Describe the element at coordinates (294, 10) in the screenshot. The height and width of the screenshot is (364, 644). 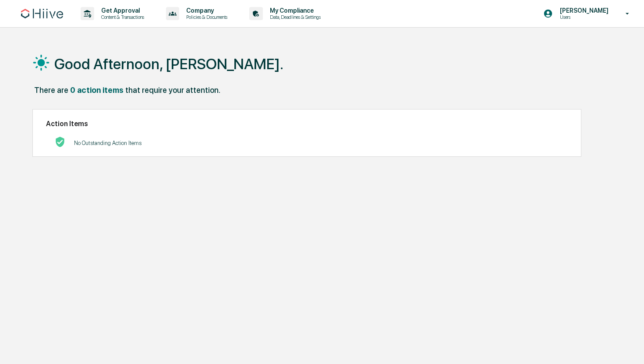
I see `p: My Compliance` at that location.